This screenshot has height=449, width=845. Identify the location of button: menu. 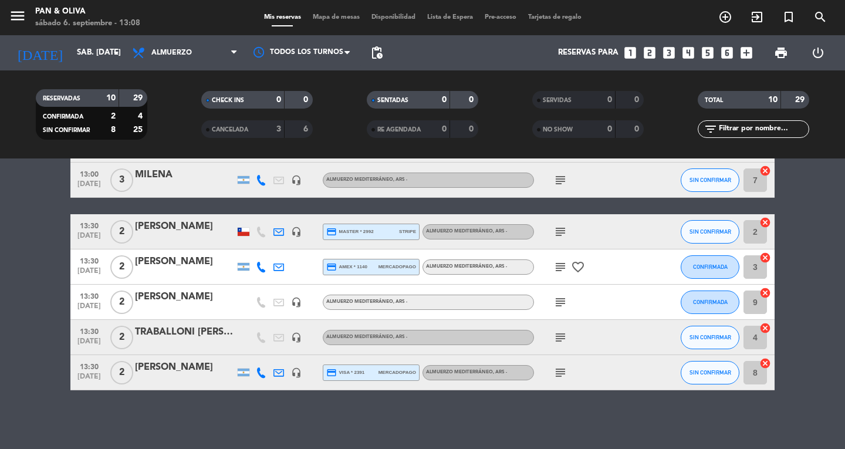
(18, 18).